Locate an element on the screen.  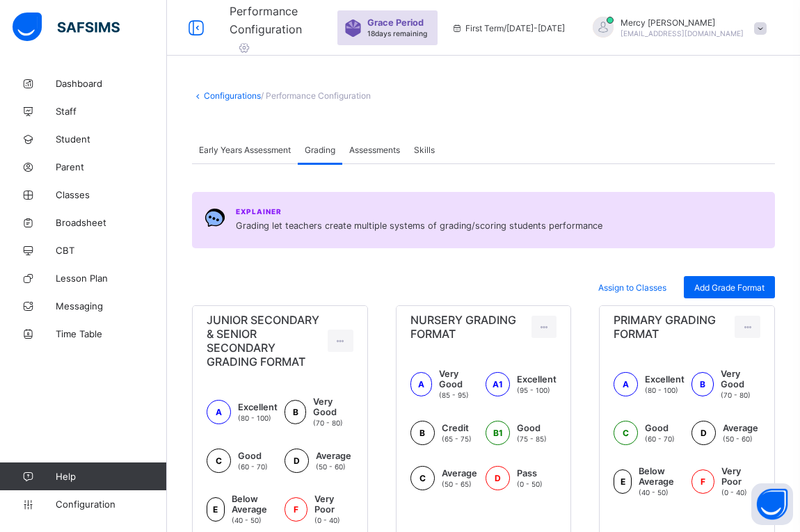
span: Time Table is located at coordinates (111, 334).